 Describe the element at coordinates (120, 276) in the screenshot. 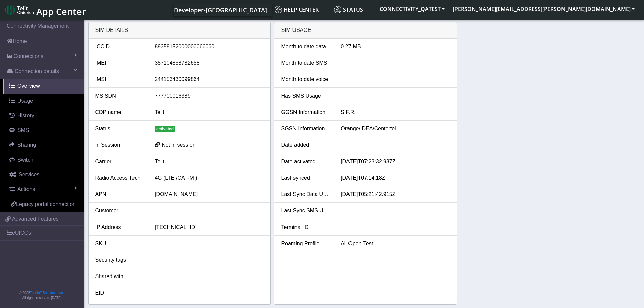

I see `div: Shared with` at that location.